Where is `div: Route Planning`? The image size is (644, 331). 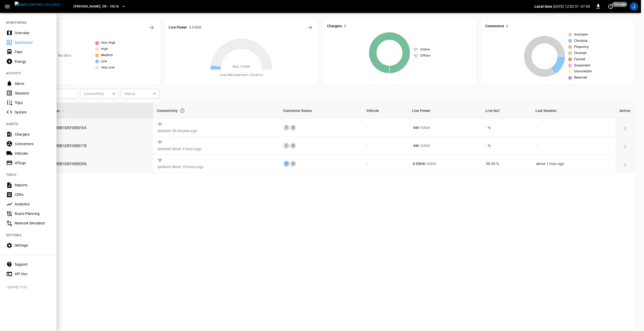 div: Route Planning is located at coordinates (32, 214).